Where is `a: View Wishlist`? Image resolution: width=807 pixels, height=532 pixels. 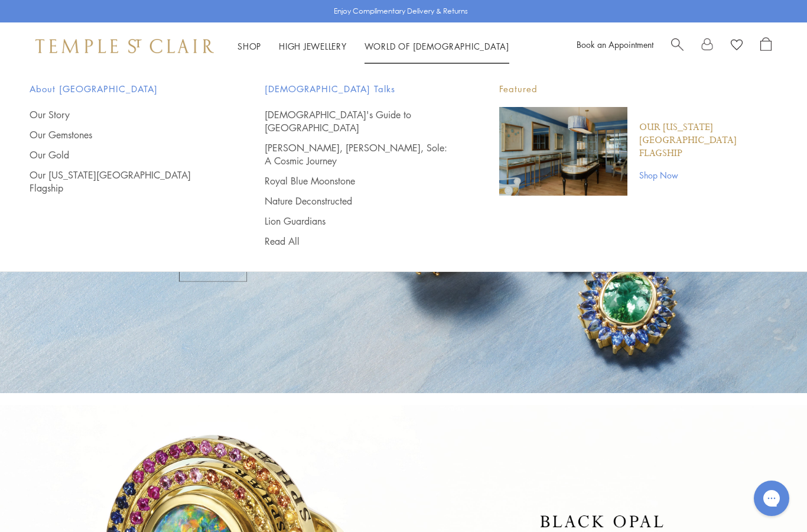
a: View Wishlist is located at coordinates (736, 46).